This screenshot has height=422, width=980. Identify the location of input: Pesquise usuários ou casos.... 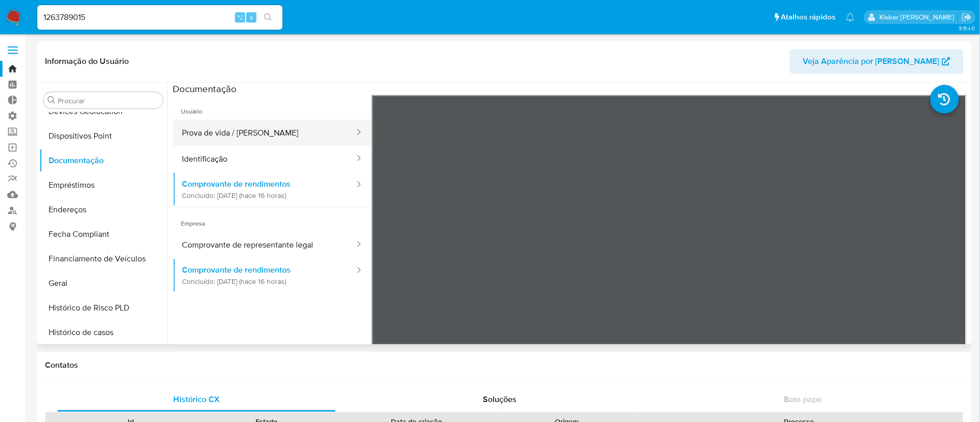
(160, 18).